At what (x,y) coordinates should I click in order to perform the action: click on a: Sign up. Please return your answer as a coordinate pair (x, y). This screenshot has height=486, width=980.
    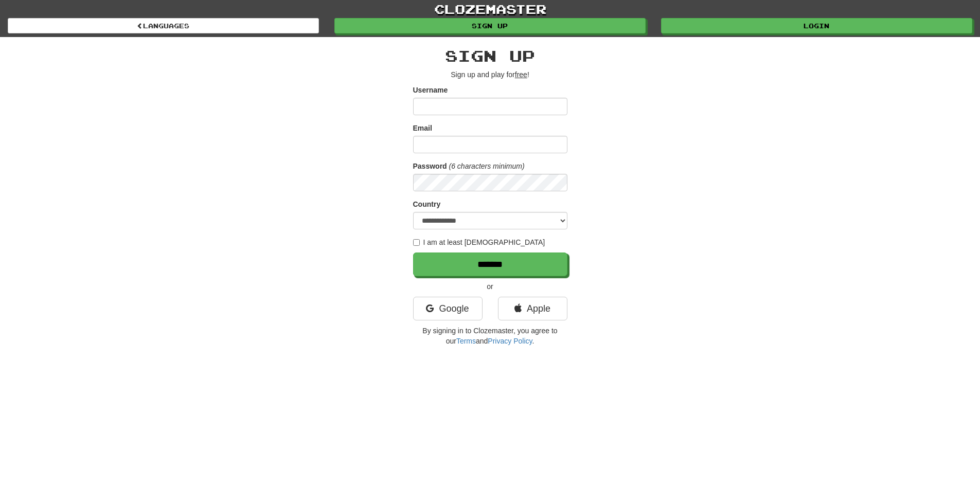
    Looking at the image, I should click on (490, 26).